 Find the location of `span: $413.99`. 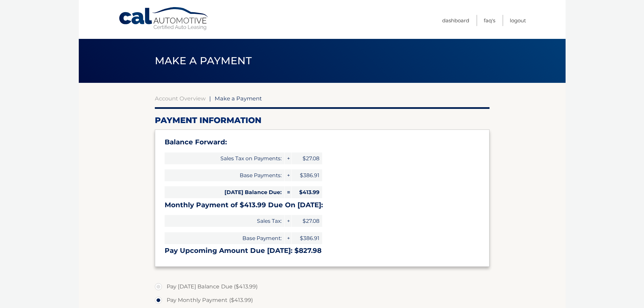

span: $413.99 is located at coordinates (307, 192).